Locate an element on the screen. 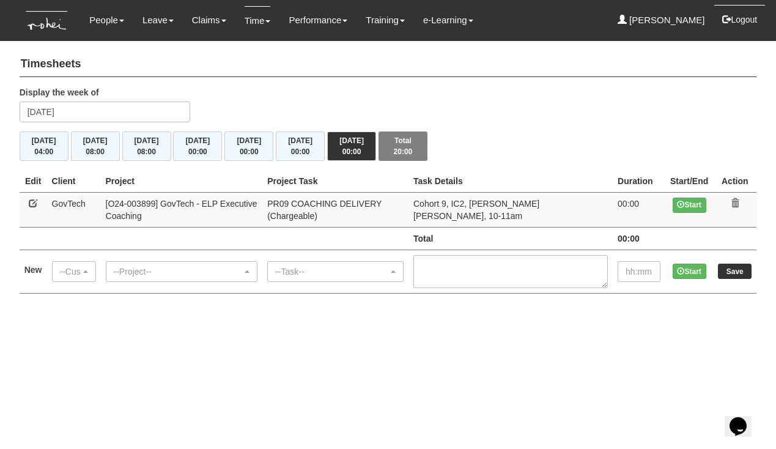  label: New is located at coordinates (33, 270).